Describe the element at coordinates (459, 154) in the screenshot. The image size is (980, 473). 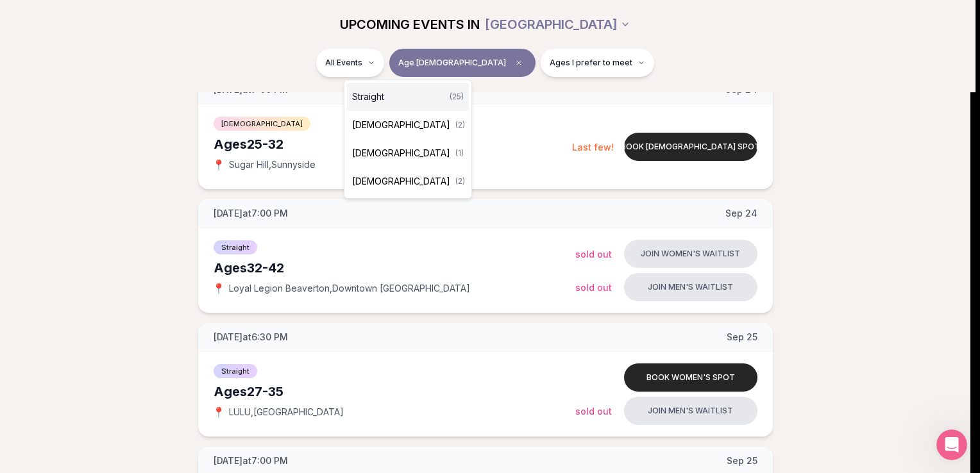
I see `span: ( 1 )` at that location.